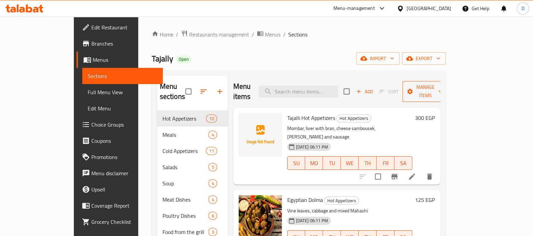  What do you see at coordinates (424, 58) in the screenshot?
I see `button: export` at bounding box center [424, 58].